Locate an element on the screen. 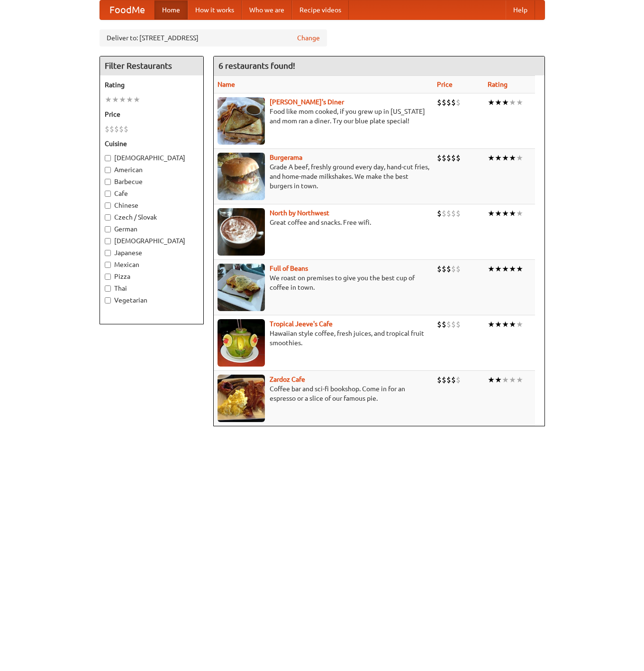 This screenshot has width=644, height=671. input: Thai is located at coordinates (108, 288).